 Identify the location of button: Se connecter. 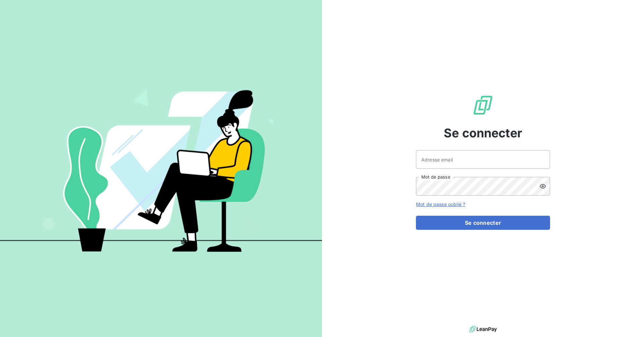
(483, 223).